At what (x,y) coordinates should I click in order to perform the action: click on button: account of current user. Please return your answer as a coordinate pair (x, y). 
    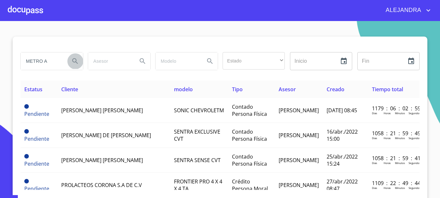
    Looking at the image, I should click on (407, 10).